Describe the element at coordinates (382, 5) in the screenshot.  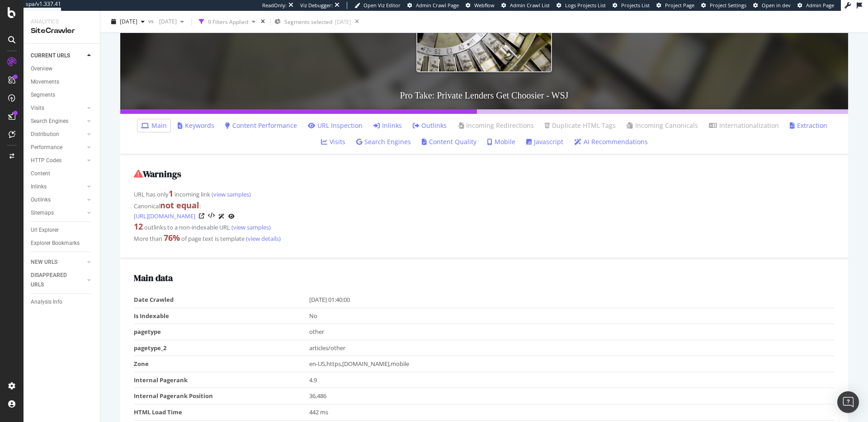
I see `span: Open Viz Editor` at that location.